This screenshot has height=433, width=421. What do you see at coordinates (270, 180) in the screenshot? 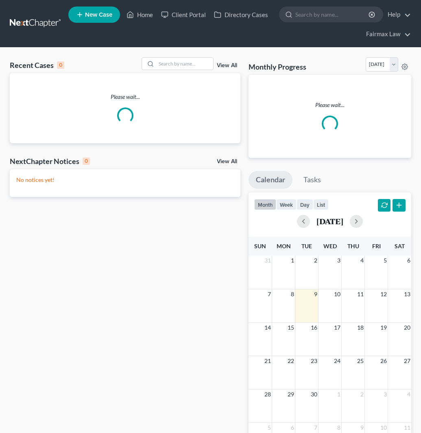
I see `a: Calendar` at bounding box center [270, 180].